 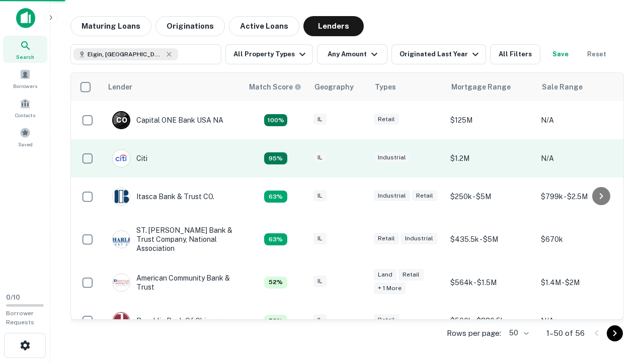 What do you see at coordinates (491, 159) in the screenshot?
I see `td: $1.2M` at bounding box center [491, 159].